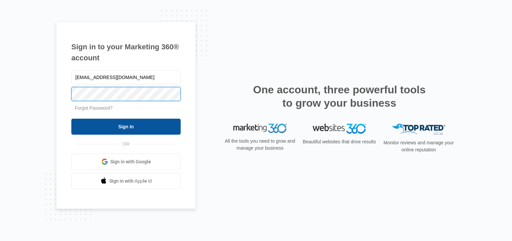  Describe the element at coordinates (126, 144) in the screenshot. I see `span: OR` at that location.